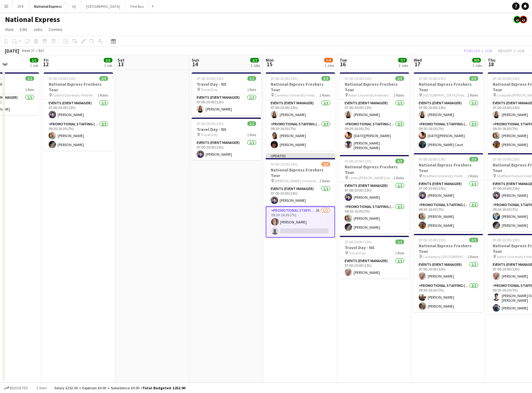 This screenshot has width=532, height=393. Describe the element at coordinates (445, 176) in the screenshot. I see `span: Bradford University Freshers Fair` at that location.